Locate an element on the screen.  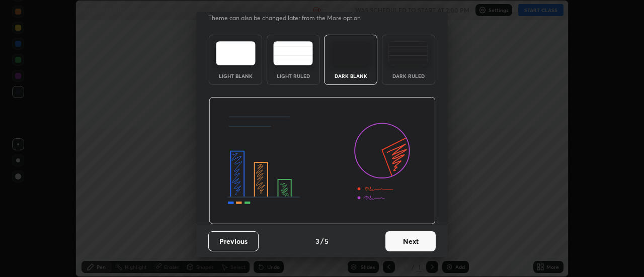
img: lightRuledTheme.5fabf969.svg is located at coordinates (293, 53).